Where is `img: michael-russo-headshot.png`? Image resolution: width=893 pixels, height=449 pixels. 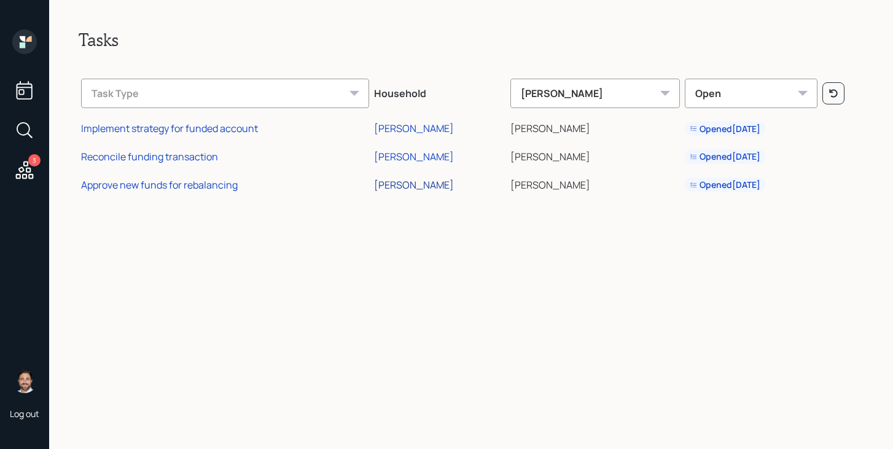
img: michael-russo-headshot.png is located at coordinates (25, 381).